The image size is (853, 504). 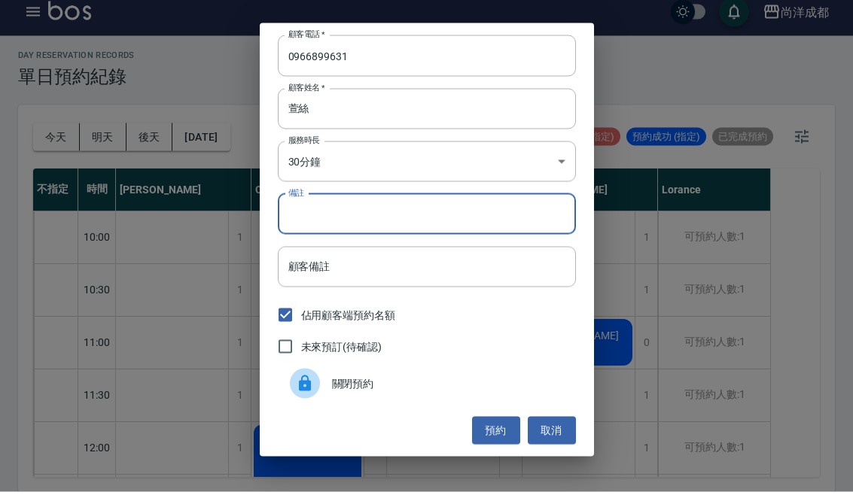 I want to click on div: 關閉預約, so click(x=426, y=395).